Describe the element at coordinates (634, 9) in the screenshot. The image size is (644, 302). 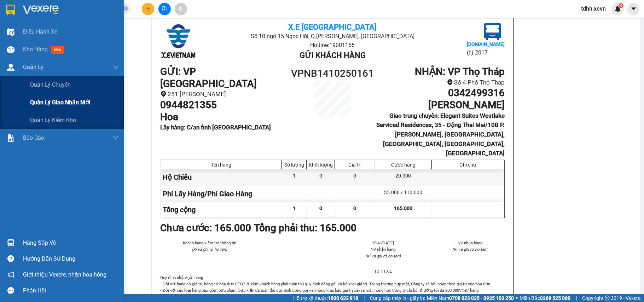
I see `span: caret-down` at that location.